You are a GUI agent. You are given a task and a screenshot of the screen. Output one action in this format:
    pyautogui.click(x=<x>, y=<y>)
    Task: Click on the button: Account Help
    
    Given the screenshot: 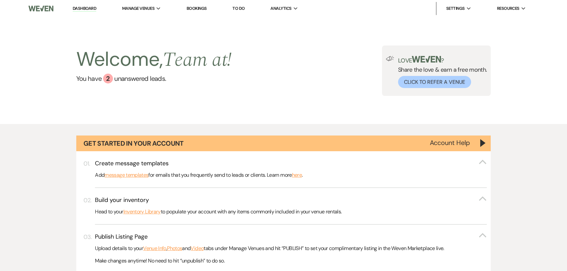 What is the action you would take?
    pyautogui.click(x=450, y=143)
    